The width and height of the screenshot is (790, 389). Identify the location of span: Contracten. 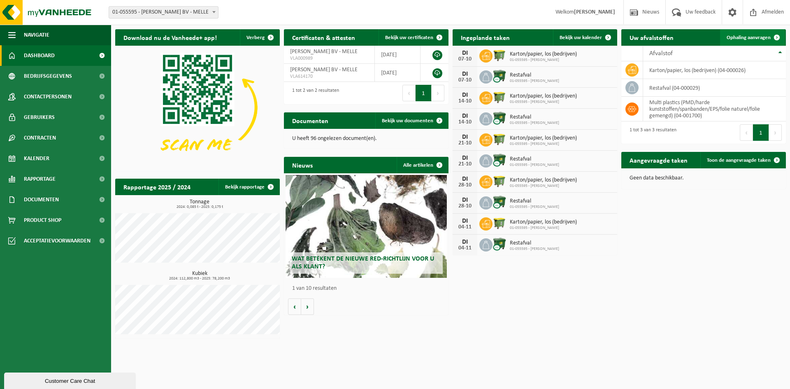
(40, 138).